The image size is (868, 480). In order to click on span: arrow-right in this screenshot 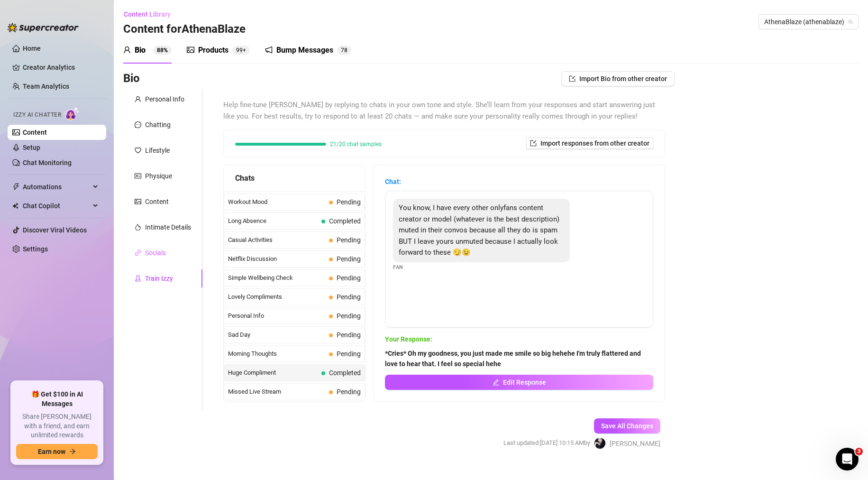, I will do `click(73, 451)`.